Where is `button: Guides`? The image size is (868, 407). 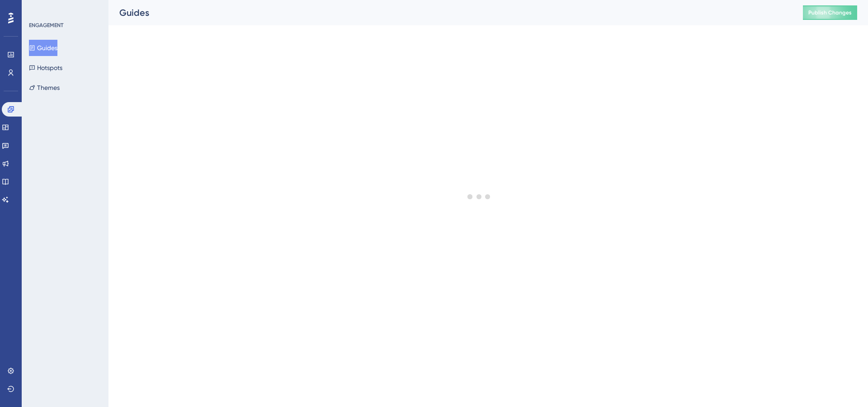 button: Guides is located at coordinates (43, 48).